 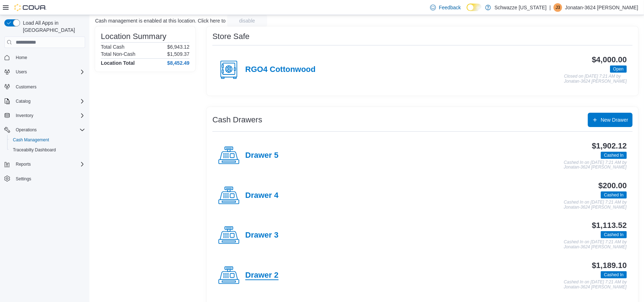 I want to click on span: Dark Mode, so click(x=467, y=11).